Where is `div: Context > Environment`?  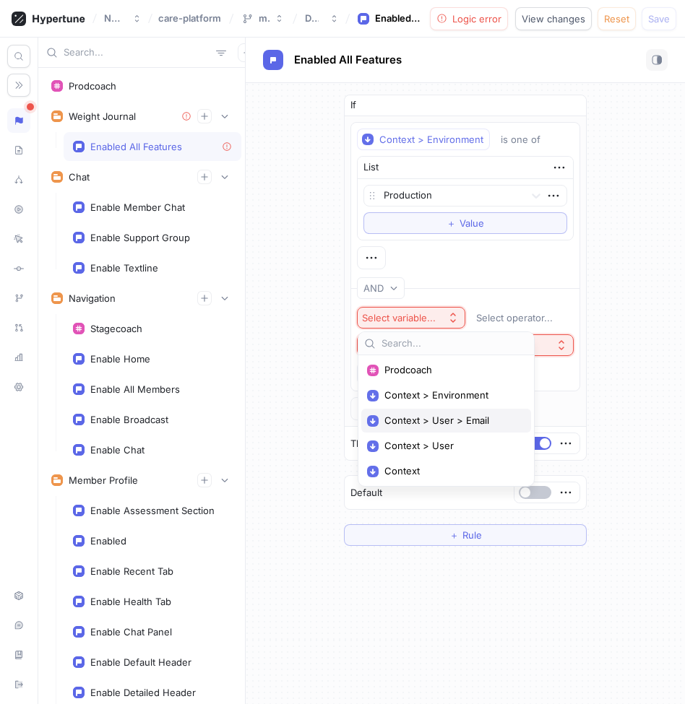 div: Context > Environment is located at coordinates (431, 139).